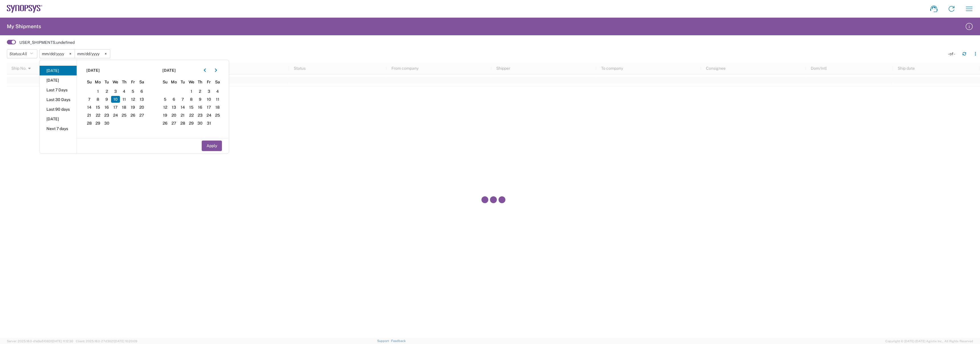 This screenshot has height=344, width=980. Describe the element at coordinates (212, 145) in the screenshot. I see `button: Apply` at that location.